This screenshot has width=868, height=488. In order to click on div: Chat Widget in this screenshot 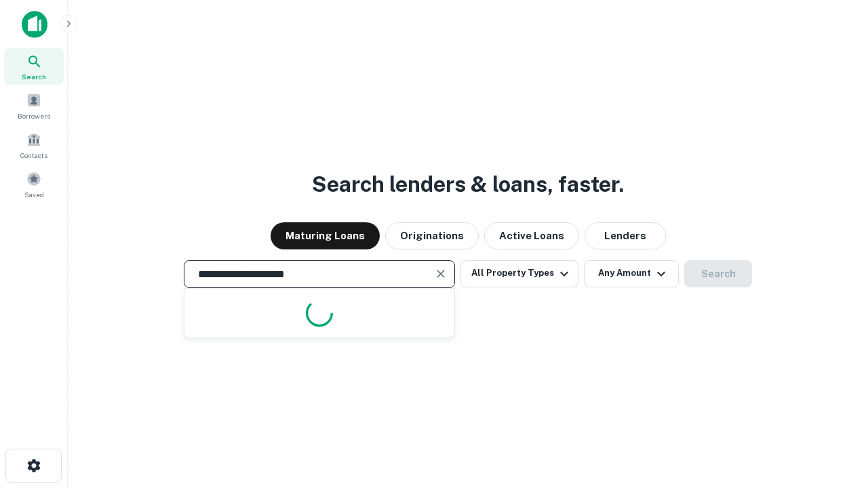, I will do `click(834, 412)`.